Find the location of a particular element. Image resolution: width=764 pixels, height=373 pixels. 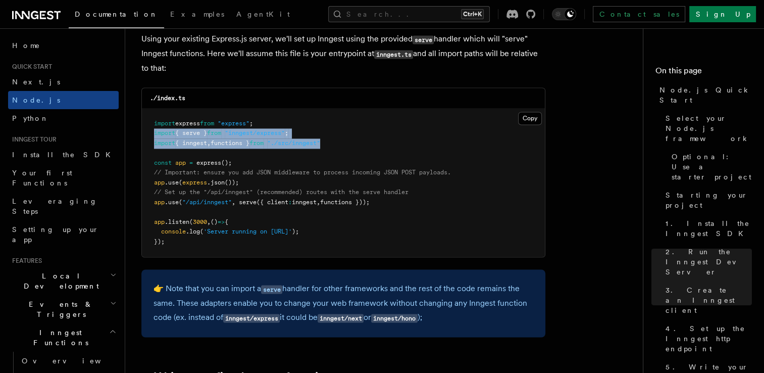

a: Starting your project is located at coordinates (707, 200).